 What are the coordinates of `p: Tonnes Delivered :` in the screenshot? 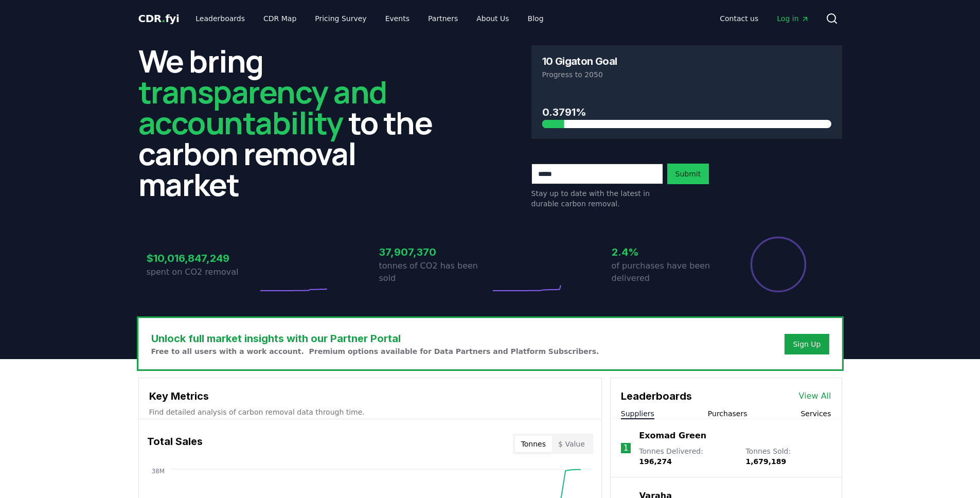 It's located at (686, 456).